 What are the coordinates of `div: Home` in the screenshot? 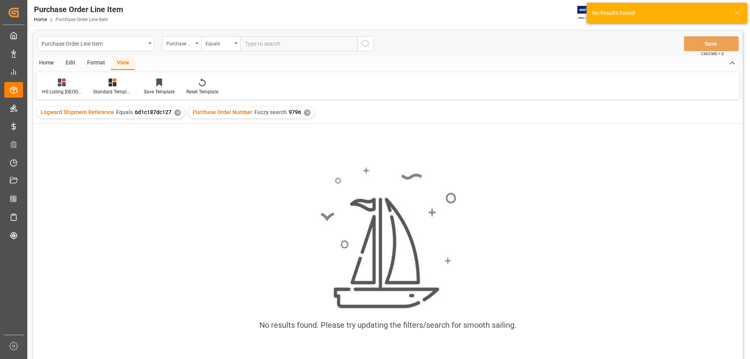 It's located at (46, 63).